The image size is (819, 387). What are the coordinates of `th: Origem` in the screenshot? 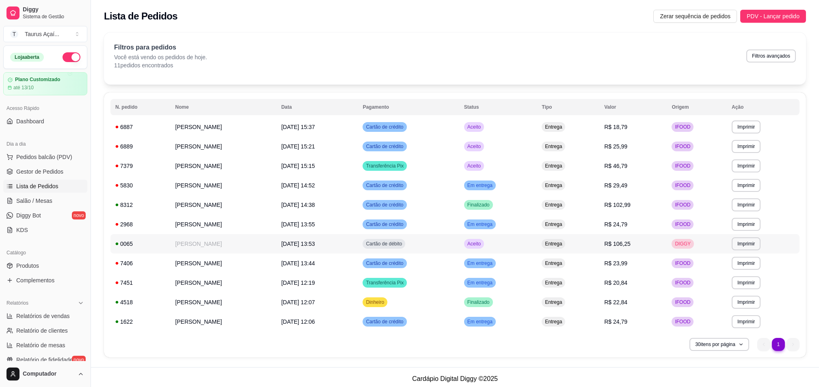 It's located at (696, 107).